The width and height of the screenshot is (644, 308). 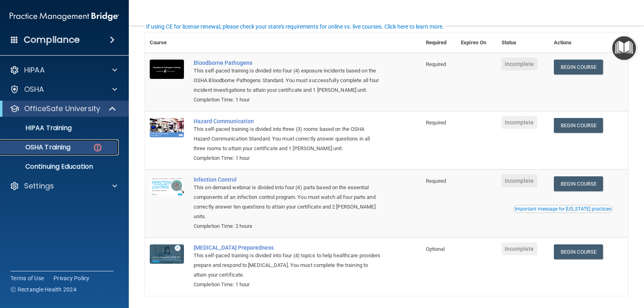 I want to click on button: Open Resource Center, so click(x=624, y=48).